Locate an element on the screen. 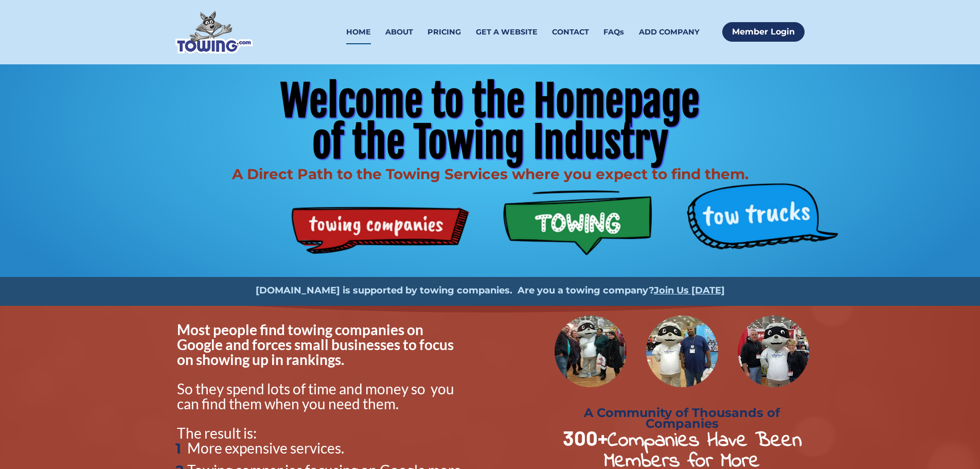  img: Towing.com Logo is located at coordinates (214, 32).